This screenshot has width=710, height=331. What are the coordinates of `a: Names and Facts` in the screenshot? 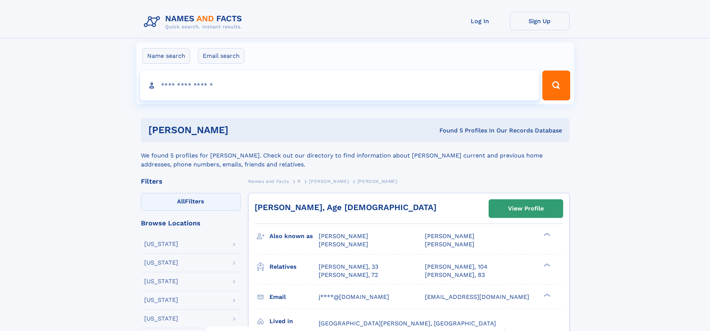 It's located at (269, 181).